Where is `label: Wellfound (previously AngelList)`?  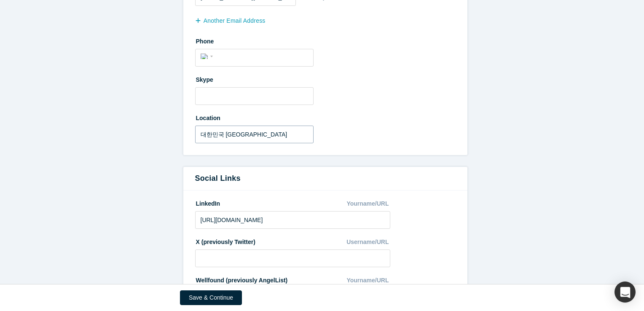
label: Wellfound (previously AngelList) is located at coordinates (242, 279).